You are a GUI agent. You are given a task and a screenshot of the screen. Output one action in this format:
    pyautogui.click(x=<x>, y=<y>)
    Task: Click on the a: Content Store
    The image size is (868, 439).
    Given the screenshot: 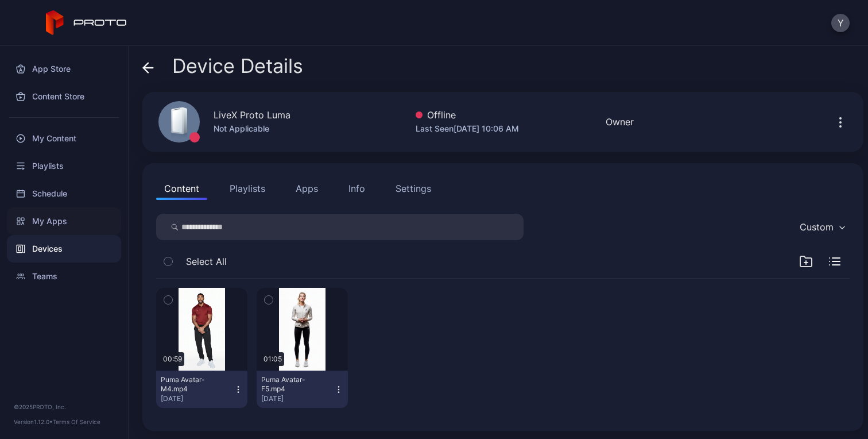 What is the action you would take?
    pyautogui.click(x=64, y=97)
    